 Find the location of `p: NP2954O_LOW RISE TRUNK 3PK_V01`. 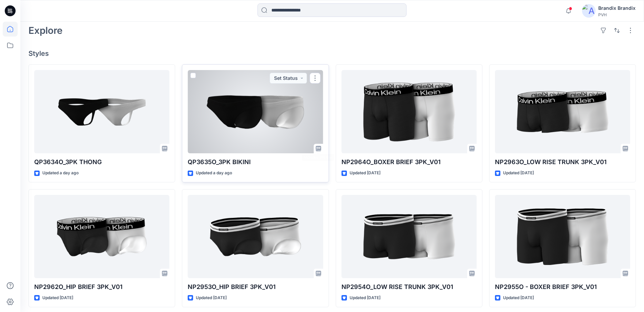

p: NP2954O_LOW RISE TRUNK 3PK_V01 is located at coordinates (409, 287).